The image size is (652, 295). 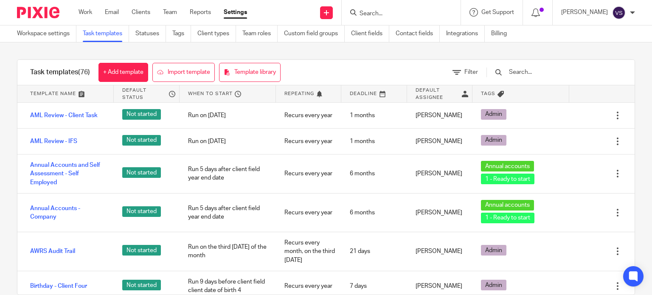 What do you see at coordinates (471, 72) in the screenshot?
I see `span: Filter` at bounding box center [471, 72].